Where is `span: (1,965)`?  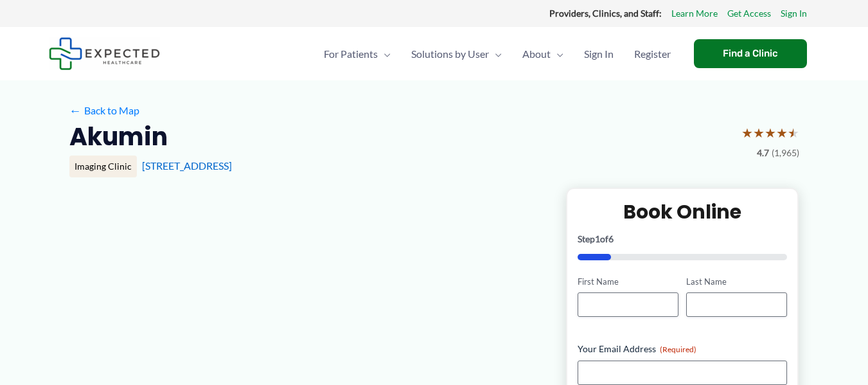
span: (1,965) is located at coordinates (785, 153).